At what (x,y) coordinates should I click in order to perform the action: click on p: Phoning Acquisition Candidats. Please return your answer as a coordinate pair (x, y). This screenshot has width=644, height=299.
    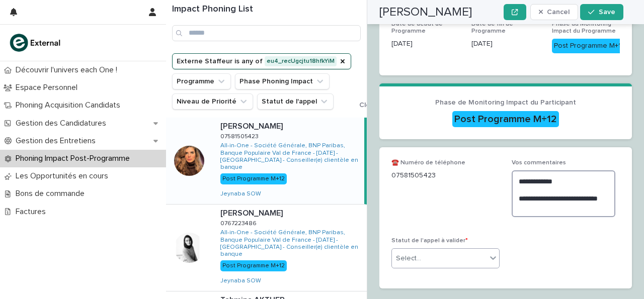
    Looking at the image, I should click on (70, 105).